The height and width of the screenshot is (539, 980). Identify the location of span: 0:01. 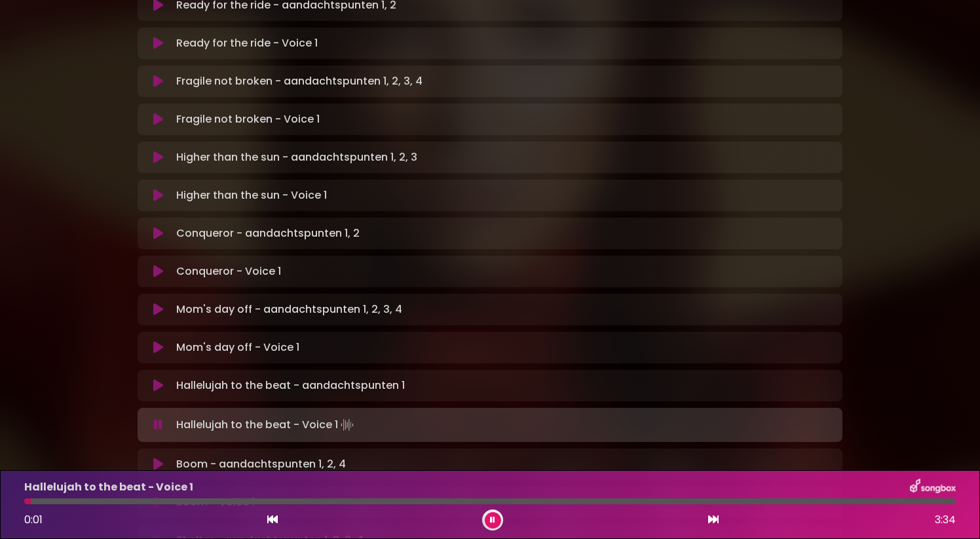
(33, 519).